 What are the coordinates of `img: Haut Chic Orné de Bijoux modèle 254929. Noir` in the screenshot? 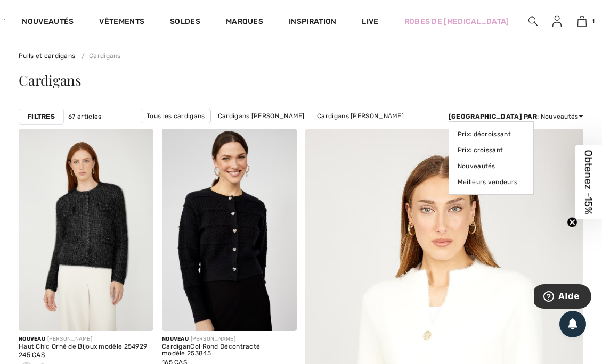 It's located at (86, 230).